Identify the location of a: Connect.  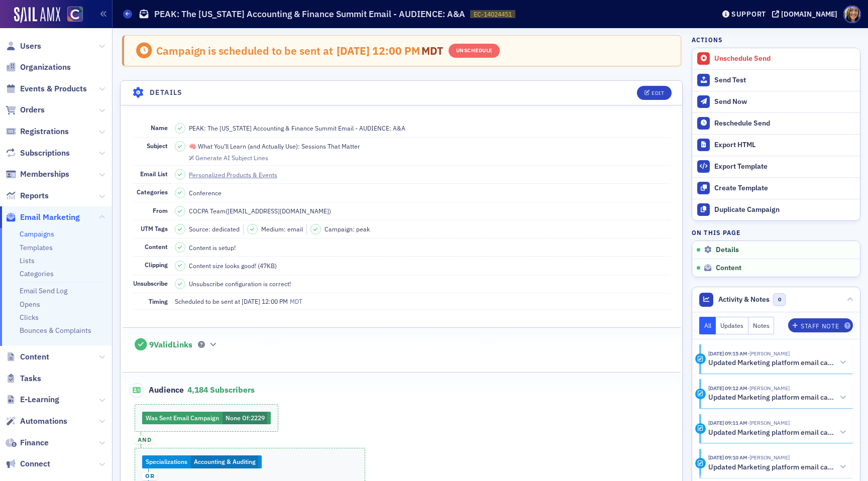
(28, 464).